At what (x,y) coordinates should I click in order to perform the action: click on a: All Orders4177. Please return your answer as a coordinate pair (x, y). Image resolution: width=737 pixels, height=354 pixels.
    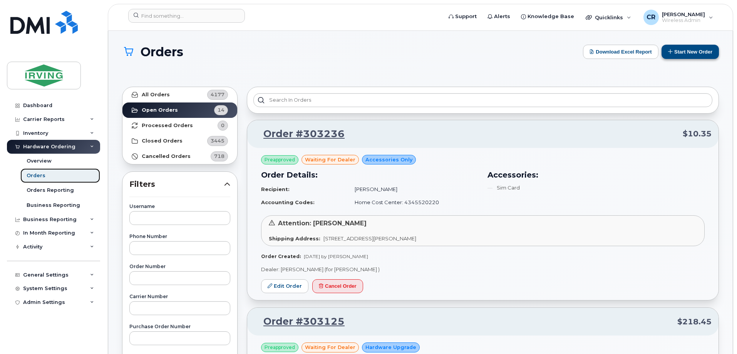
    Looking at the image, I should click on (180, 95).